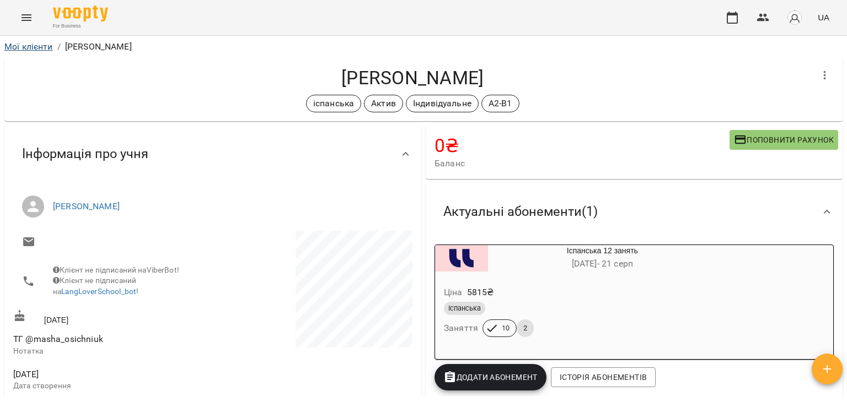 This screenshot has width=847, height=402. Describe the element at coordinates (99, 292) in the screenshot. I see `a: LangLoverSchool_bot` at that location.